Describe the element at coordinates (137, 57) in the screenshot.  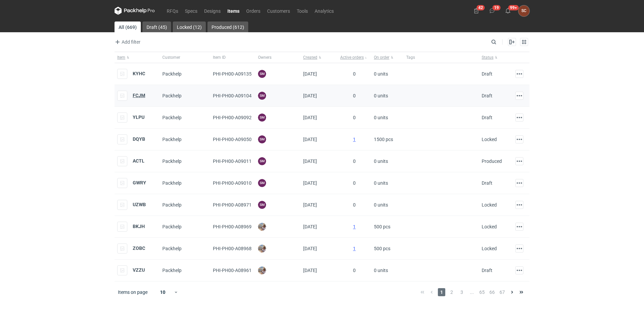
I see `button: Item` at that location.